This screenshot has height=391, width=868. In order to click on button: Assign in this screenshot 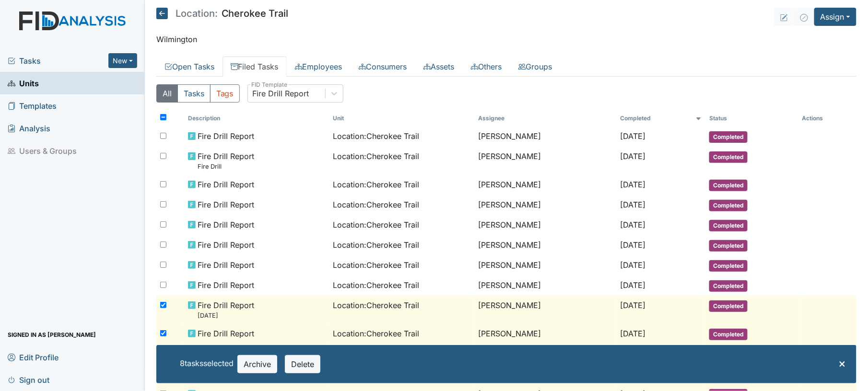, I will do `click(836, 17)`.